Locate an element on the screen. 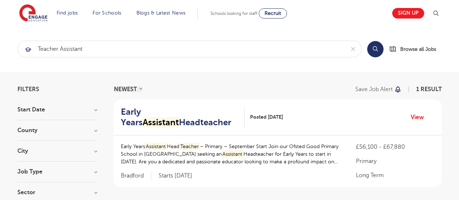 Image resolution: width=459 pixels, height=200 pixels. p: £56,100 - £67,880 is located at coordinates (395, 147).